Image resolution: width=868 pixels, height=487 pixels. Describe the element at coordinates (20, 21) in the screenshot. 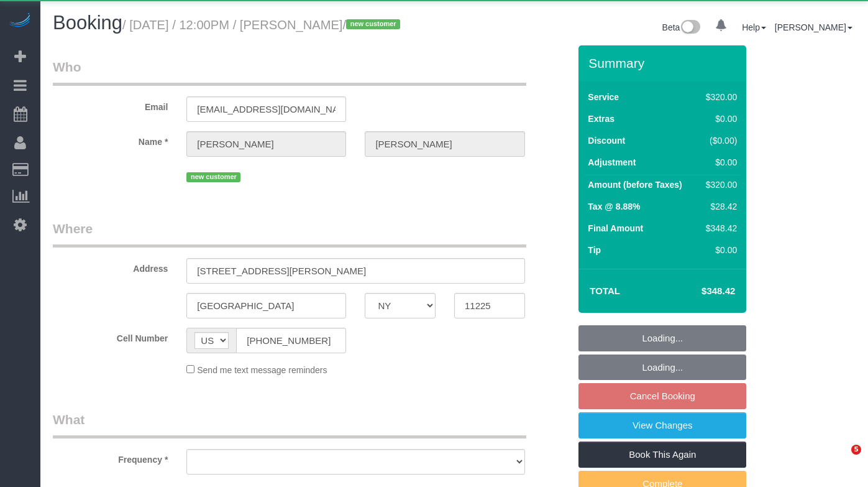

I see `a: Automaid Logo` at that location.